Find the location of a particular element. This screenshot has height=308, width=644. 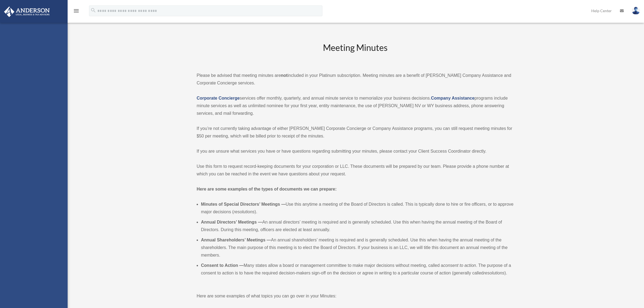

li: An annual directors’ meeting is required and is generally scheduled. Use this when having the ann... is located at coordinates (357, 226).